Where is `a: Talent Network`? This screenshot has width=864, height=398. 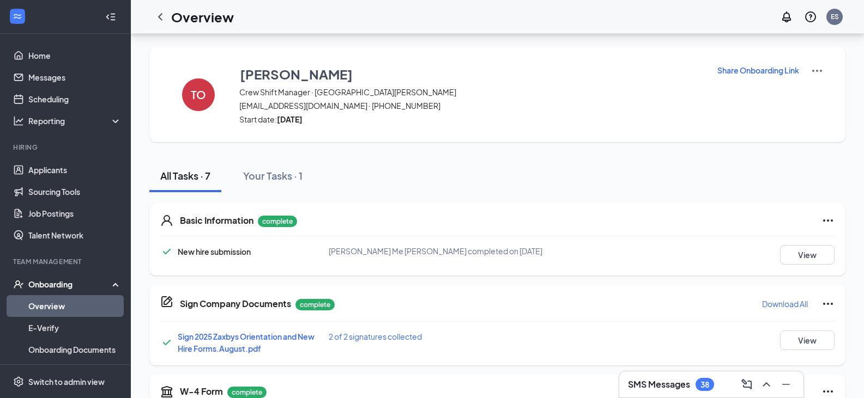
a: Talent Network is located at coordinates (75, 235).